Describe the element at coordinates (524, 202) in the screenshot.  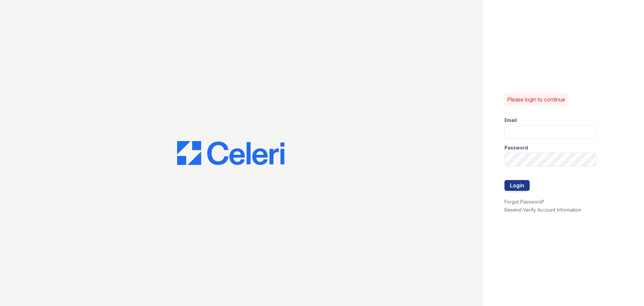
I see `a: Forgot Password?` at that location.